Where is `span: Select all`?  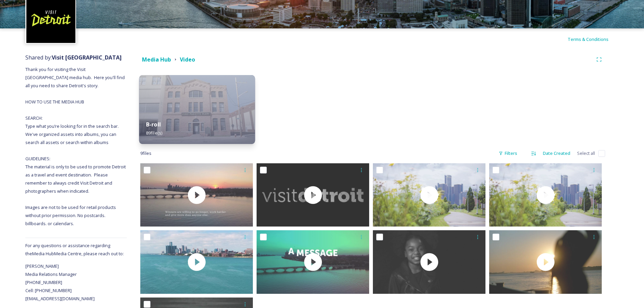
span: Select all is located at coordinates (586, 153).